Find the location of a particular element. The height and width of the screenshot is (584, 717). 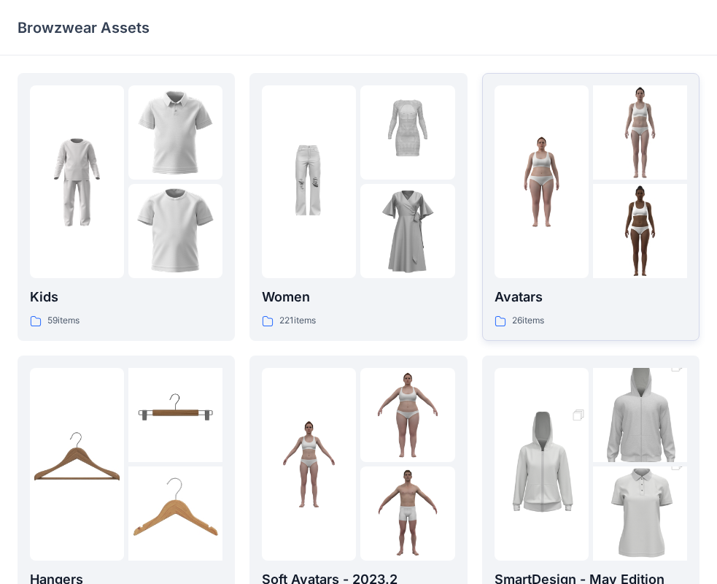

p: 221 items is located at coordinates (298, 320).